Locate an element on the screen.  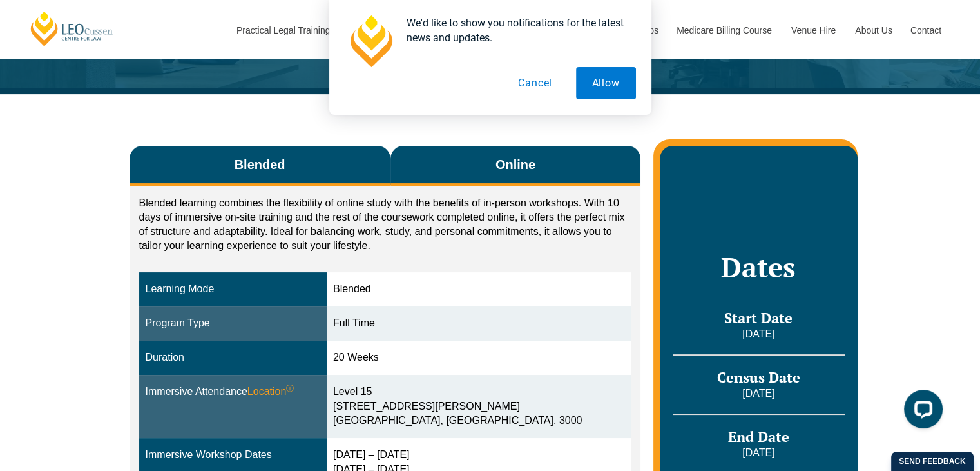
button: Allow is located at coordinates (606, 83).